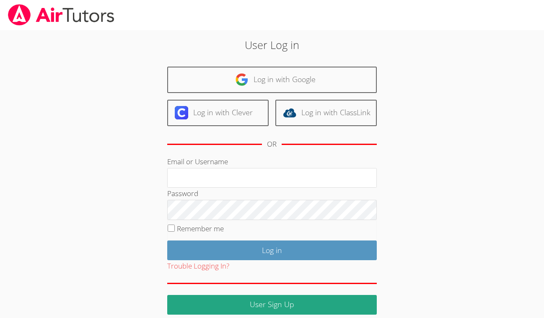 This screenshot has width=544, height=318. Describe the element at coordinates (272, 250) in the screenshot. I see `input: Log in` at that location.